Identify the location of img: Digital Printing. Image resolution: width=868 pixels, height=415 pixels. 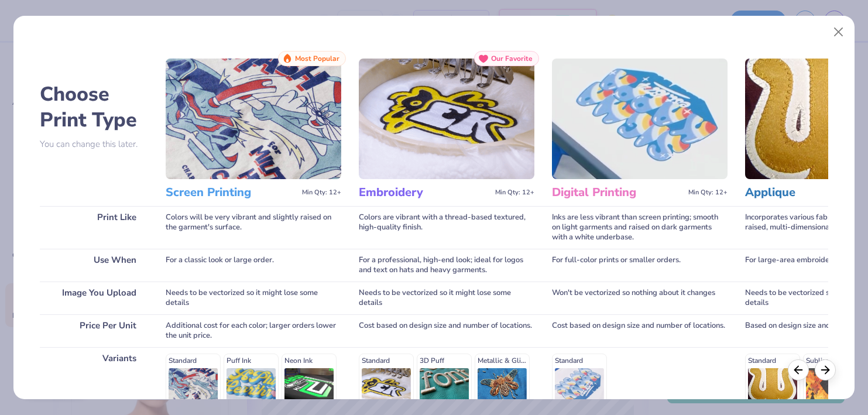
(640, 119).